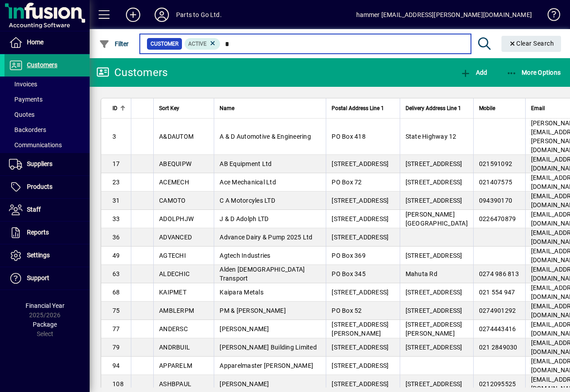 Image resolution: width=570 pixels, height=392 pixels. What do you see at coordinates (244, 219) in the screenshot?
I see `span: J & D Adolph LTD` at bounding box center [244, 219].